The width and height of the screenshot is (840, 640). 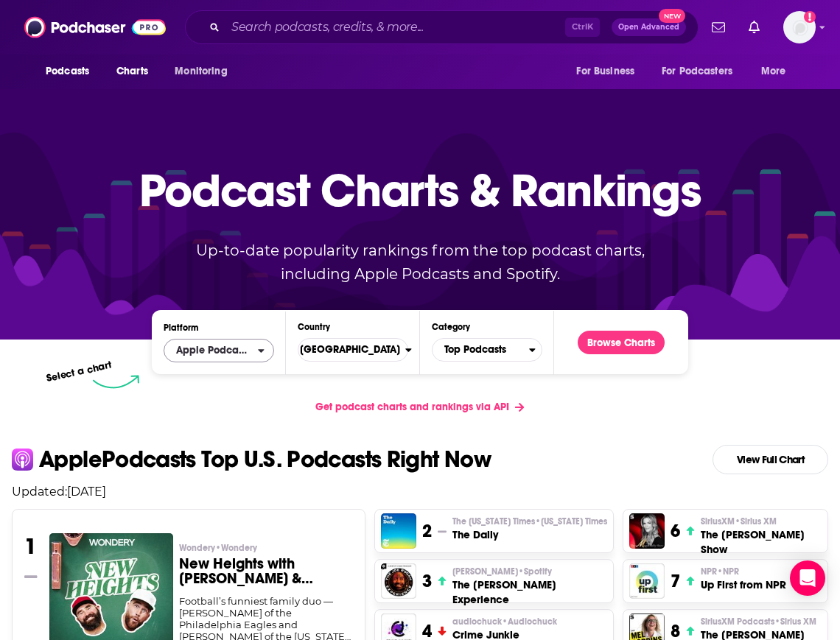 I want to click on a: Podchaser - Follow, Share and Rate Podcasts, so click(x=95, y=28).